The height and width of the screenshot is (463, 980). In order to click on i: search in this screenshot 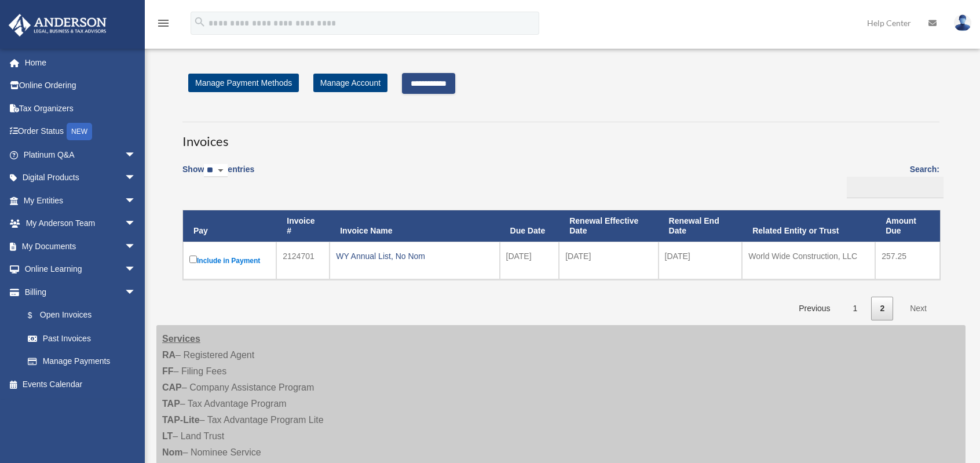, I will do `click(200, 22)`.